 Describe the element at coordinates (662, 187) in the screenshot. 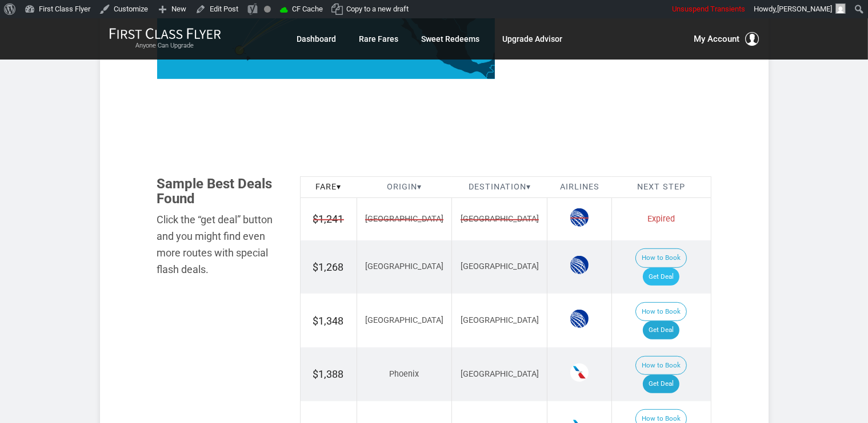

I see `th: Next Step` at that location.